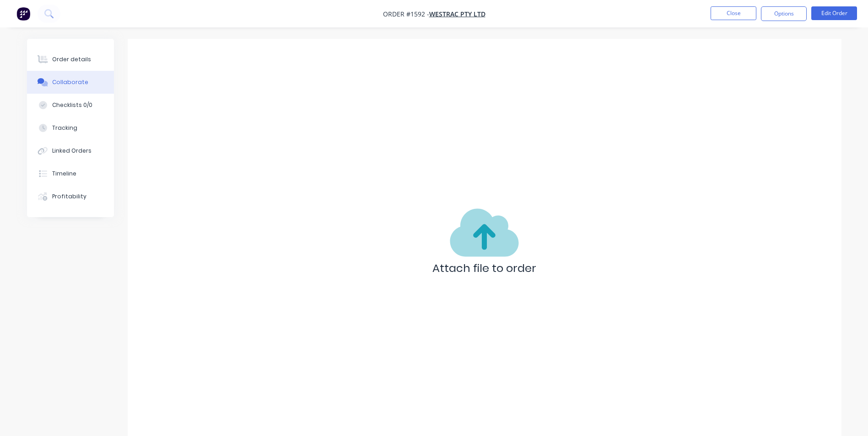  Describe the element at coordinates (783, 14) in the screenshot. I see `button: Options` at that location.